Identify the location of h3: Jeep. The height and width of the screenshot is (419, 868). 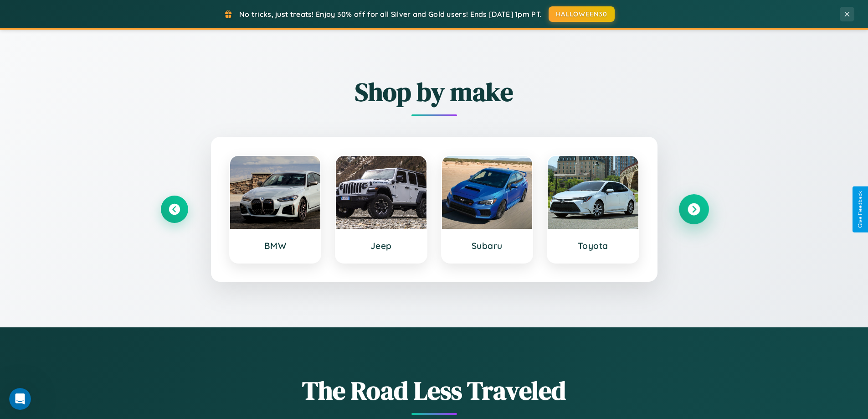
(381, 246).